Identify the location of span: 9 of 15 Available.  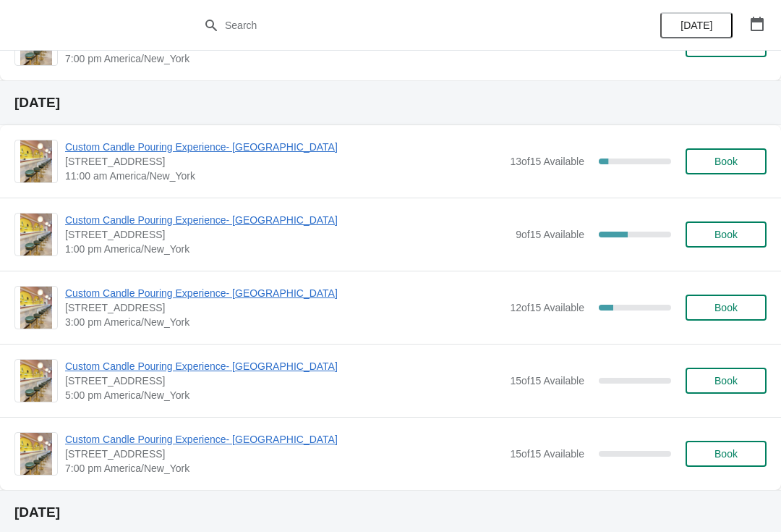
(550, 235).